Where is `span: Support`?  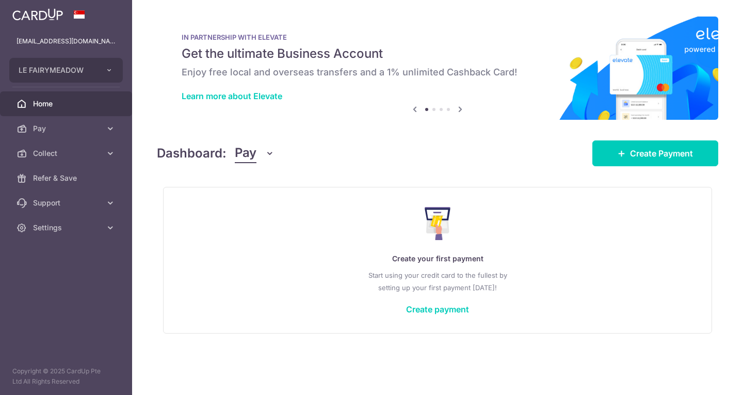 span: Support is located at coordinates (67, 203).